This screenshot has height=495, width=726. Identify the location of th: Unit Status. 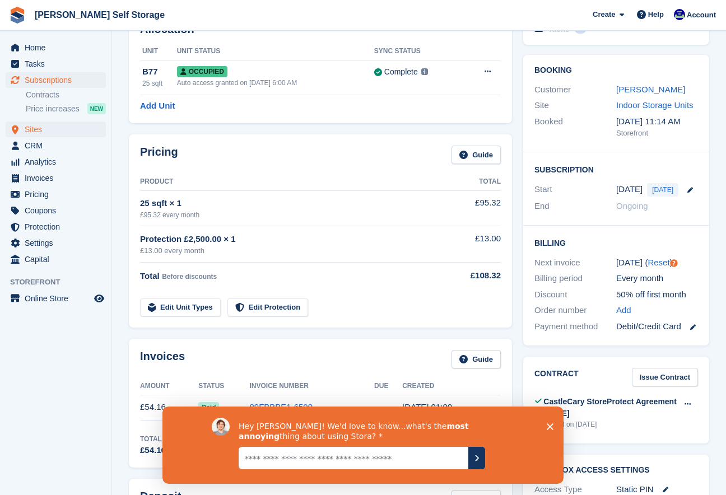
(276, 52).